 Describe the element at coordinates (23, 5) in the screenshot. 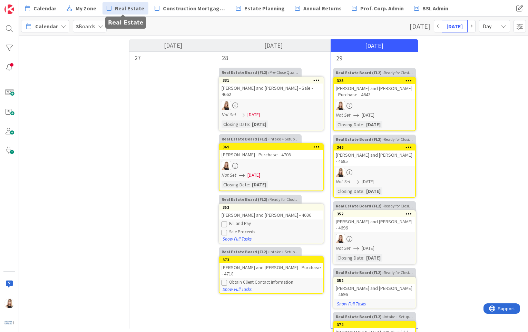

I see `span: Support` at that location.